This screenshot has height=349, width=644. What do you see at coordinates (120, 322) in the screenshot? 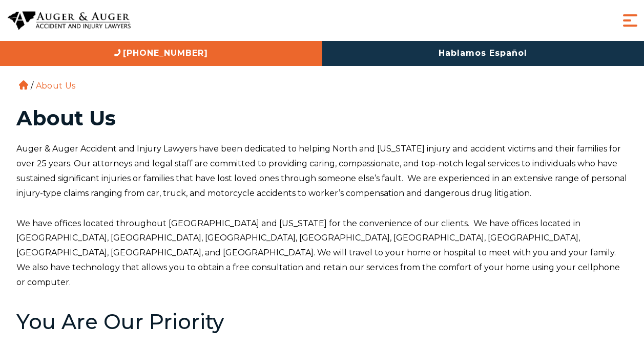
I see `b: You Are Our Priority` at bounding box center [120, 322].